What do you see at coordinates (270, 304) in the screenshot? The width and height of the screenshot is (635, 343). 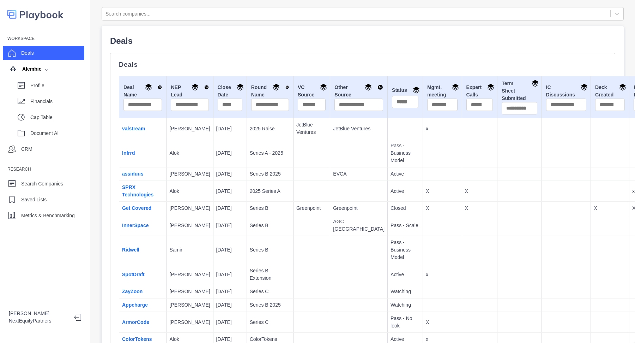 I see `p: Series B 2025` at bounding box center [270, 304].